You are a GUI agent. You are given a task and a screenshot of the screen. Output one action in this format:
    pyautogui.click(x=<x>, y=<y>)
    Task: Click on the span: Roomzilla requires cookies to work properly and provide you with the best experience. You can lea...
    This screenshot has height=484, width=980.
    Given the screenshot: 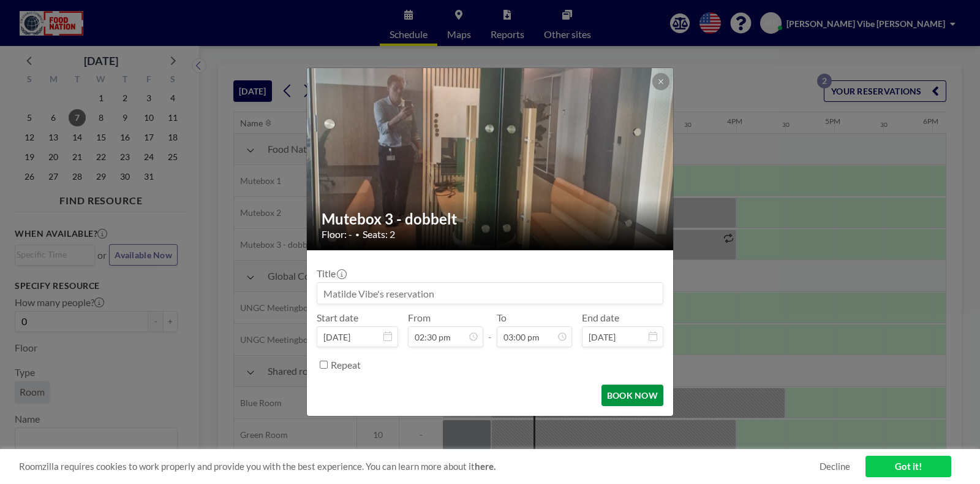 What is the action you would take?
    pyautogui.click(x=419, y=466)
    